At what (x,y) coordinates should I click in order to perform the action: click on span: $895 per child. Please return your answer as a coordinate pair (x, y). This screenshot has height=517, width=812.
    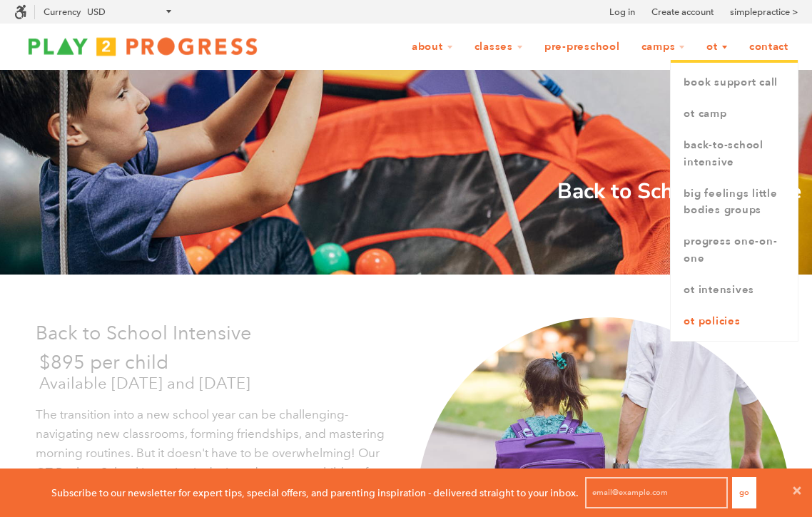
    Looking at the image, I should click on (103, 361).